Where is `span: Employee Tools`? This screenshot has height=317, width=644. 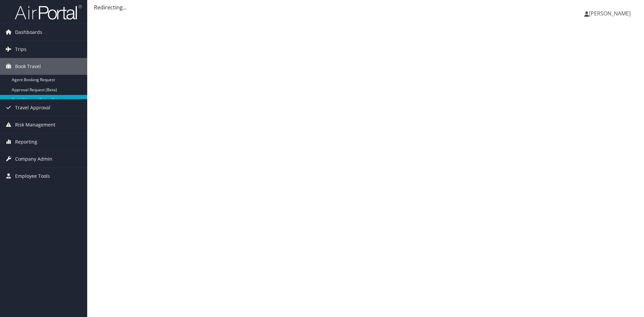
span: Employee Tools is located at coordinates (33, 176).